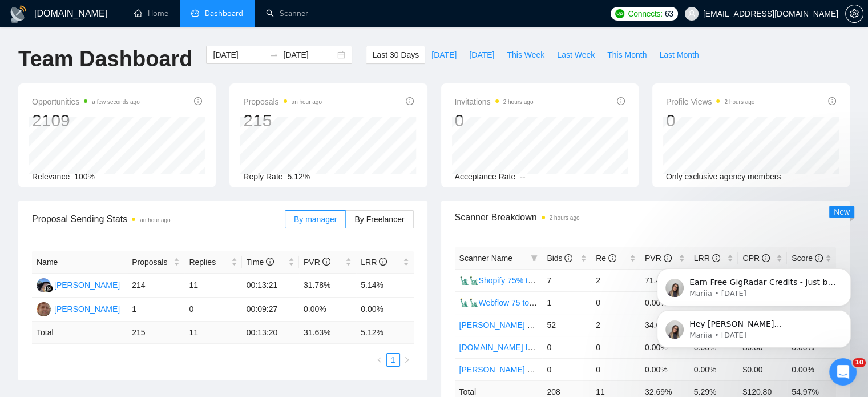  What do you see at coordinates (274, 55) in the screenshot?
I see `span: to` at bounding box center [274, 55].